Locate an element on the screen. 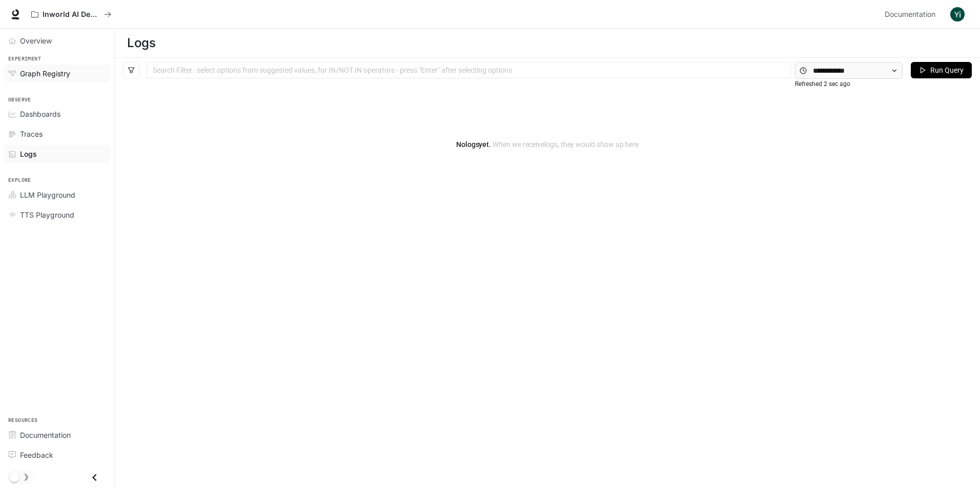 The height and width of the screenshot is (488, 980). span: Graph Registry is located at coordinates (45, 74).